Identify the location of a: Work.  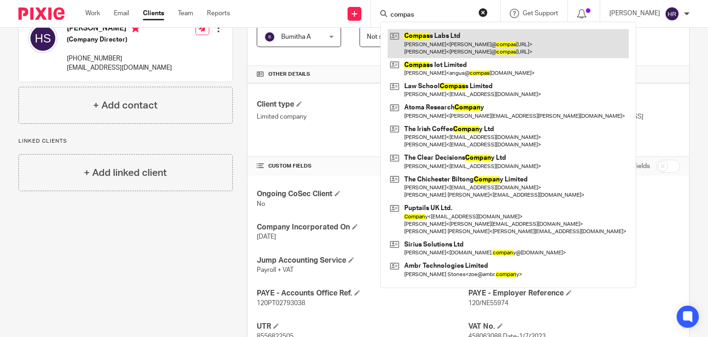
(93, 13).